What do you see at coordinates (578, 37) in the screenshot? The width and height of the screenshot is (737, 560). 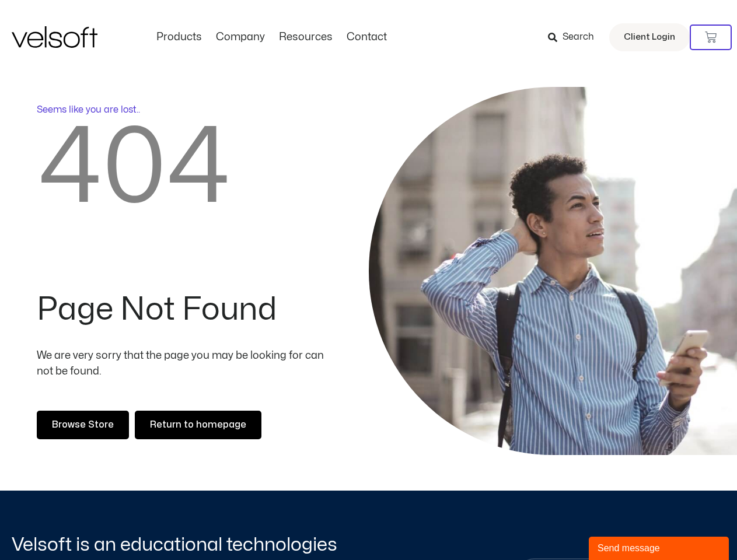 I see `span: Search` at bounding box center [578, 37].